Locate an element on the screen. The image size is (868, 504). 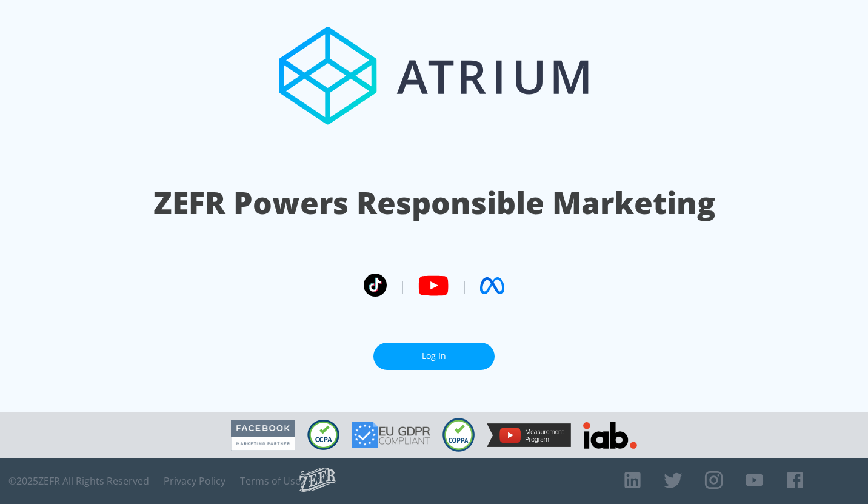
a: Privacy Policy is located at coordinates (194, 481).